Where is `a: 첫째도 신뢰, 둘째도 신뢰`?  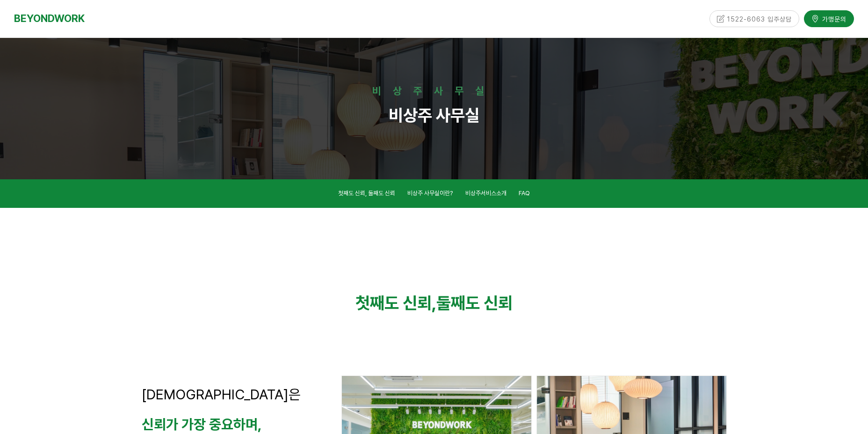
a: 첫째도 신뢰, 둘째도 신뢰 is located at coordinates (367, 194).